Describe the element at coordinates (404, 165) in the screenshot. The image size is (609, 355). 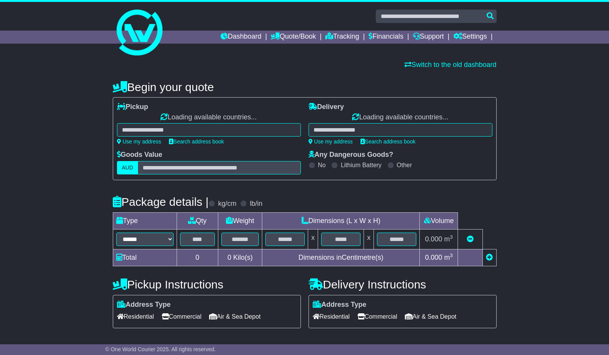
I see `label: Other` at that location.